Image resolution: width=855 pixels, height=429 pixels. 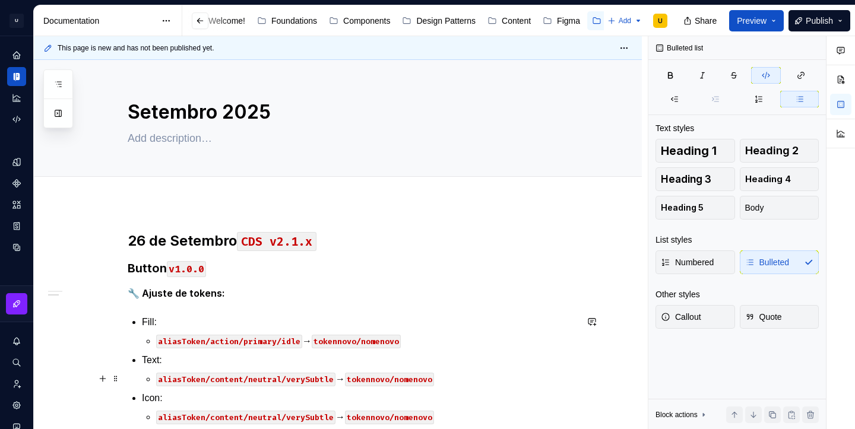 I want to click on p: Fill:, so click(x=359, y=322).